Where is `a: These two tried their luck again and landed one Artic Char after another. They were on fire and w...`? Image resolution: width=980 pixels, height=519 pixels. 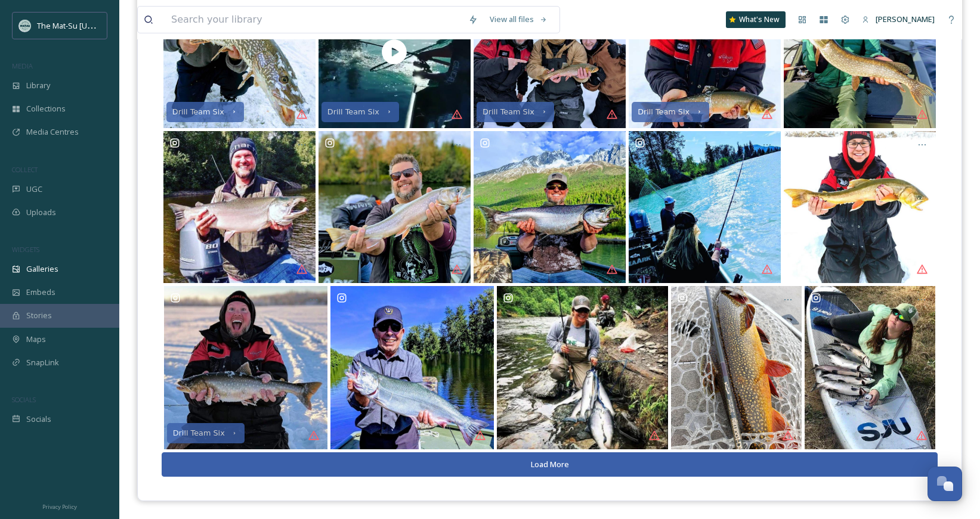 a: These two tried their luck again and landed one Artic Char after another. They were on fire and w... is located at coordinates (394, 206).